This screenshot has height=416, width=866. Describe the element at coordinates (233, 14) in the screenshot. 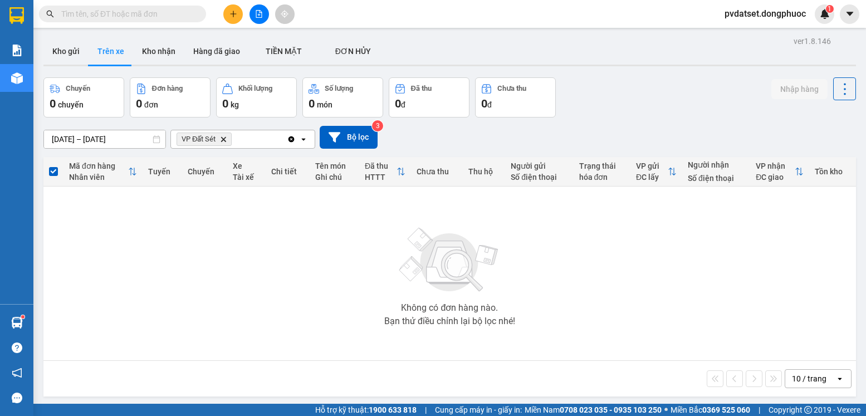

I see `button: plus` at that location.